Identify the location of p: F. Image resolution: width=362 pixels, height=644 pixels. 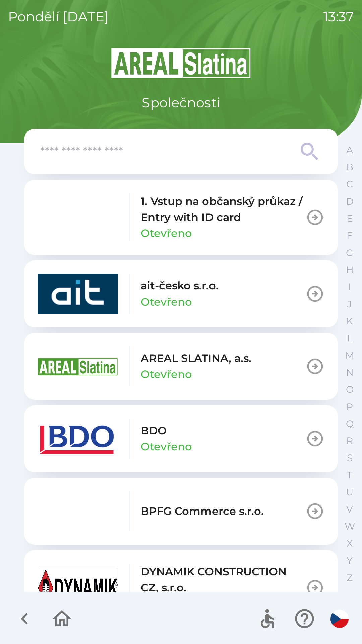
(350, 235).